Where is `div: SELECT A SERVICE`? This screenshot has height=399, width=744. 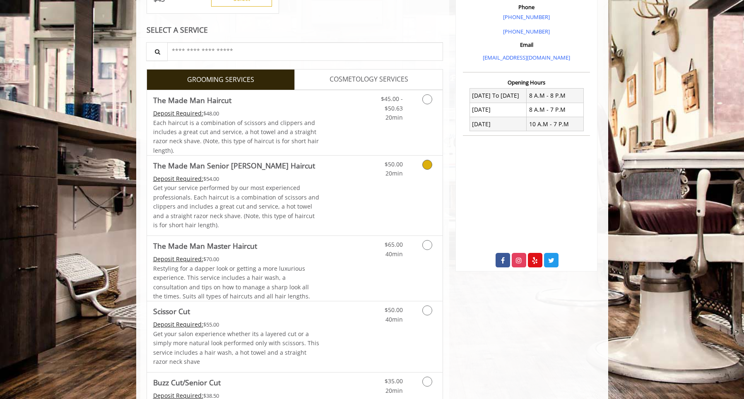
div: SELECT A SERVICE is located at coordinates (295, 30).